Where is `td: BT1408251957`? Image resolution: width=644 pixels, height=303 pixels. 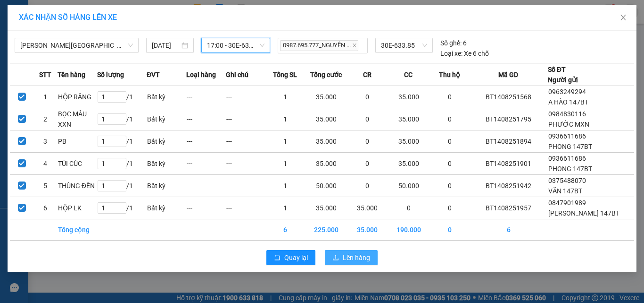 td: BT1408251957 is located at coordinates (509, 208).